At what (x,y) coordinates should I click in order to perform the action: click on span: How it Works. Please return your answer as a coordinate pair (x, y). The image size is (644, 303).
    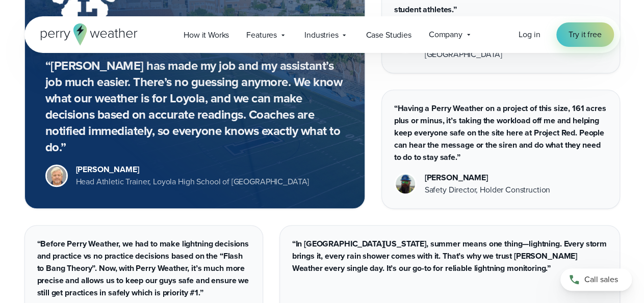
    Looking at the image, I should click on (206, 35).